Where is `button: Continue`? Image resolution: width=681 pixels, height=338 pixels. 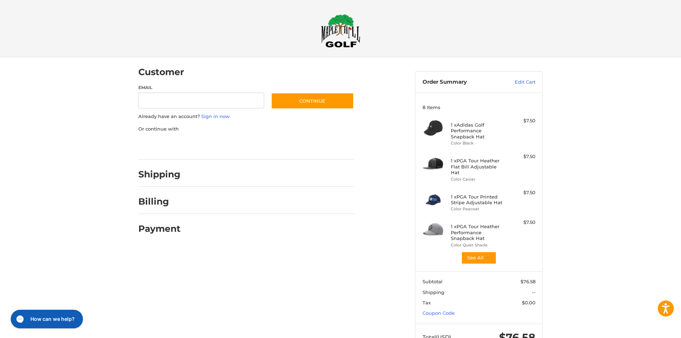
button: Continue is located at coordinates (312, 101).